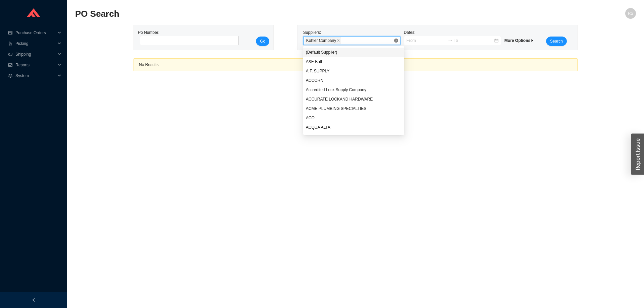 This screenshot has width=644, height=308. What do you see at coordinates (427, 41) in the screenshot?
I see `input: From` at bounding box center [427, 41].